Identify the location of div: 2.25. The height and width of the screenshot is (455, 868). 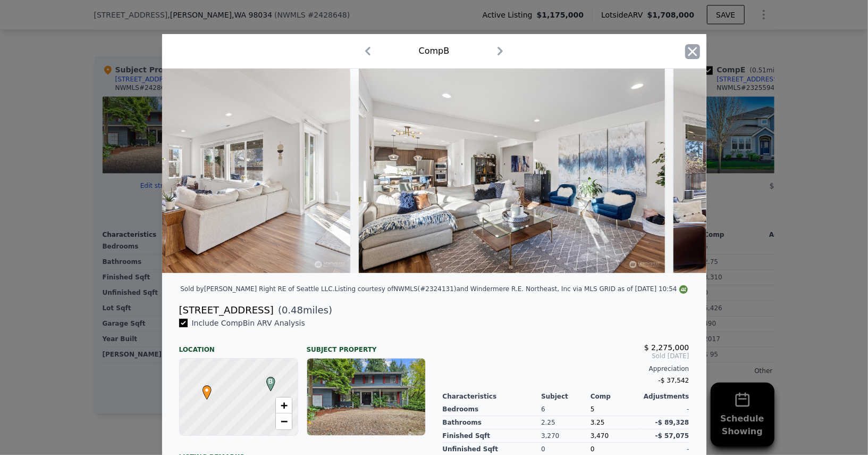
(566, 423).